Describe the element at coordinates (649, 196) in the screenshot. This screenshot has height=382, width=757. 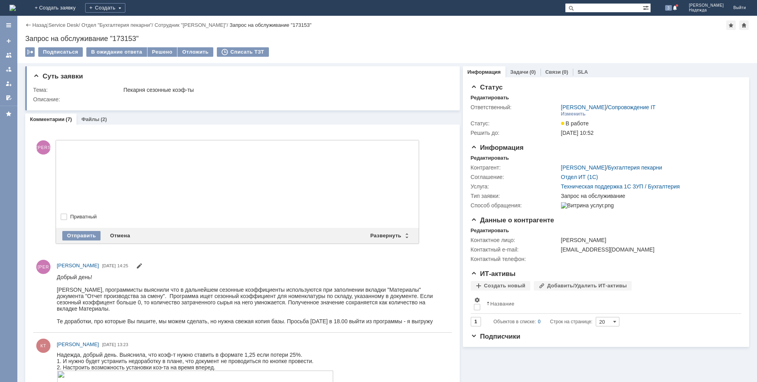
I see `div: Запрос на обслуживание` at that location.